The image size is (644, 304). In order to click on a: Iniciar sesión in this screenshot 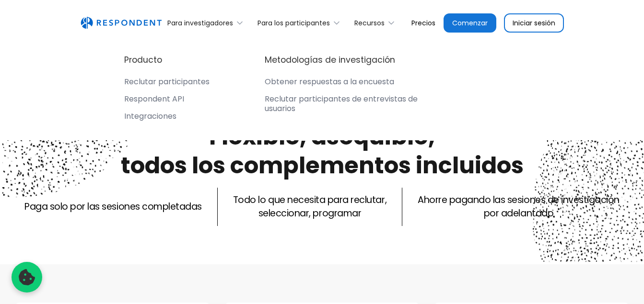, I will do `click(534, 23)`.